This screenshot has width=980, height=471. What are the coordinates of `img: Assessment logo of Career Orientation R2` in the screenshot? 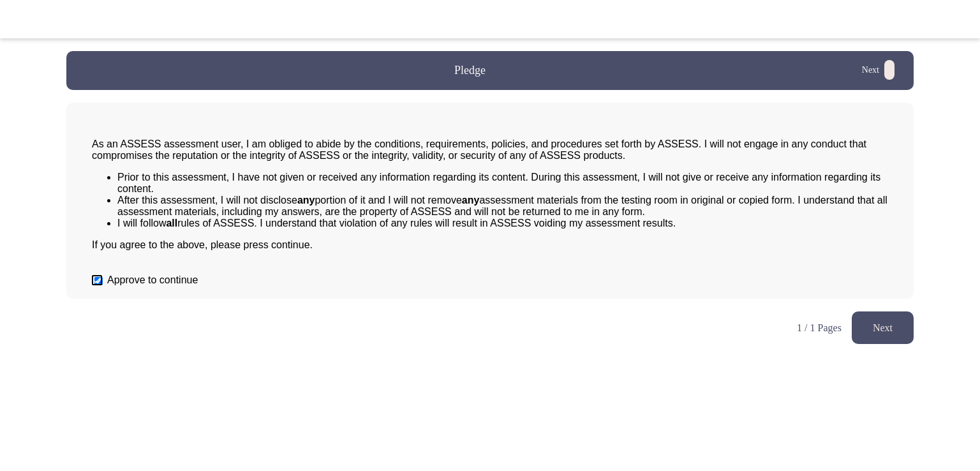 It's located at (870, 19).